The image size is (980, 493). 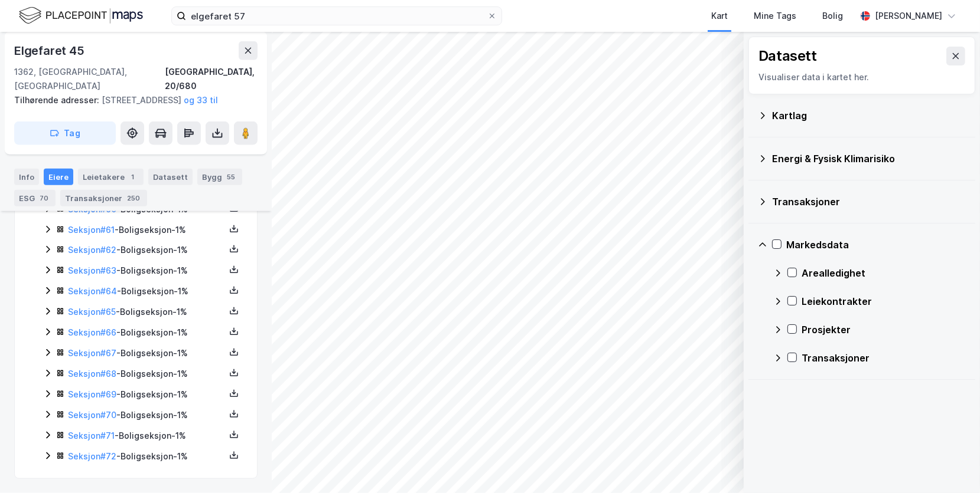 What do you see at coordinates (869, 116) in the screenshot?
I see `div: Kartlag` at bounding box center [869, 116].